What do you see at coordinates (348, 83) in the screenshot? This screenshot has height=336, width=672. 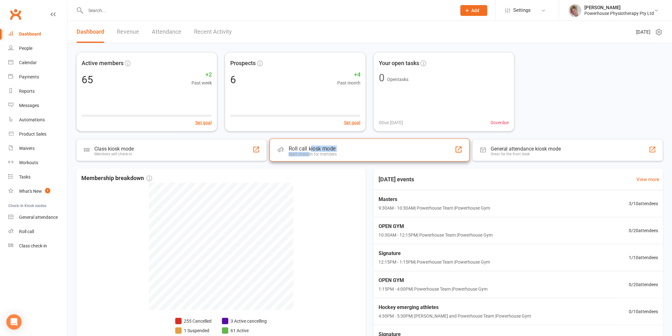 I see `span: Past month` at bounding box center [348, 83].